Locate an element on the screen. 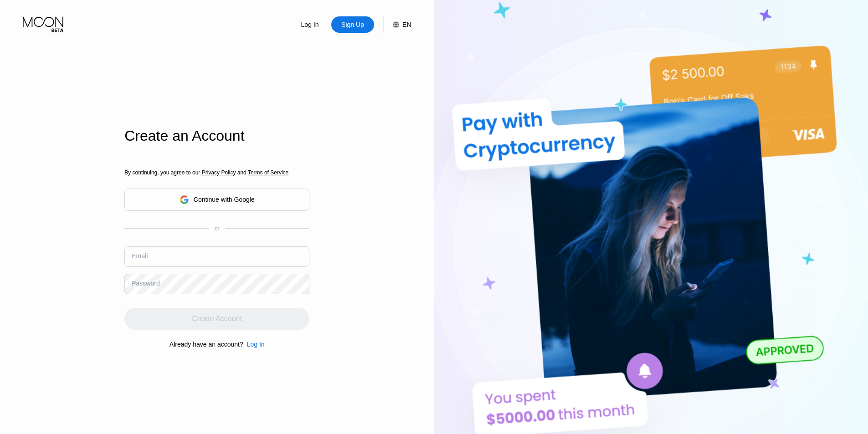 This screenshot has height=434, width=868. div: or is located at coordinates (217, 229).